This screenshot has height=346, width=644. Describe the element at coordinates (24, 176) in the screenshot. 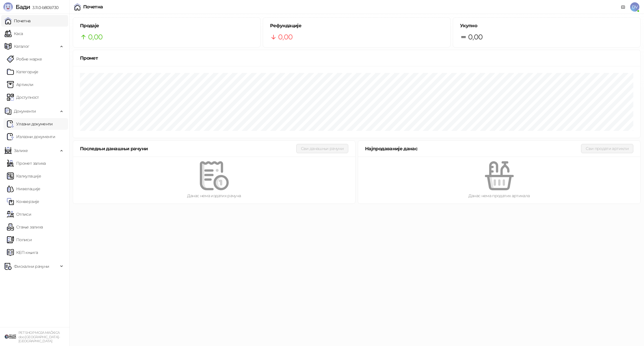

I see `a: Калкулације` at that location.